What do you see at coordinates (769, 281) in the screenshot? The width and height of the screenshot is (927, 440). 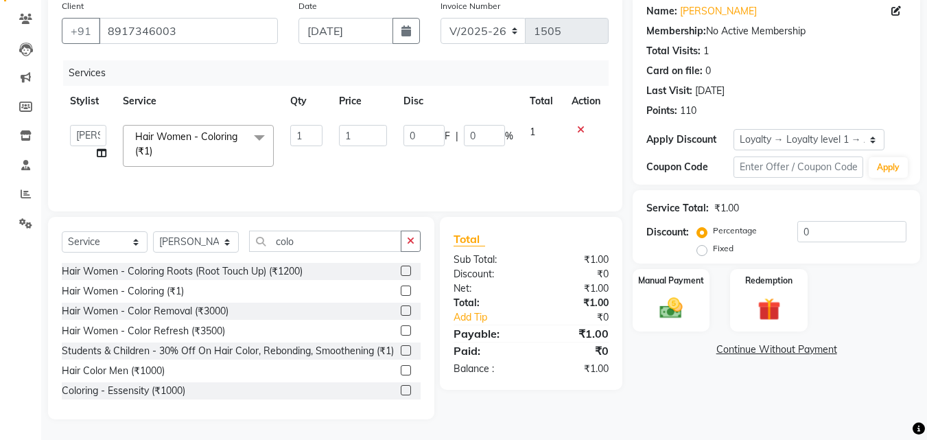 I see `label: Redemption` at bounding box center [769, 281].